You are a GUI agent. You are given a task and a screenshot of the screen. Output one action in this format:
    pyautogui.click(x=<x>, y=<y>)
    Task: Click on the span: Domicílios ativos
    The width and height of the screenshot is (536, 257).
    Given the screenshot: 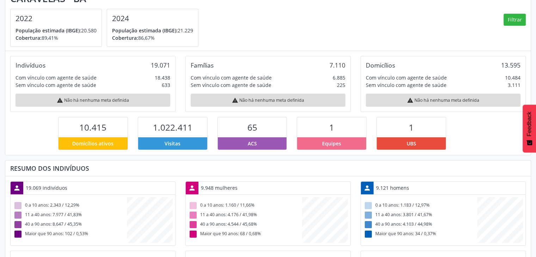 What is the action you would take?
    pyautogui.click(x=93, y=143)
    